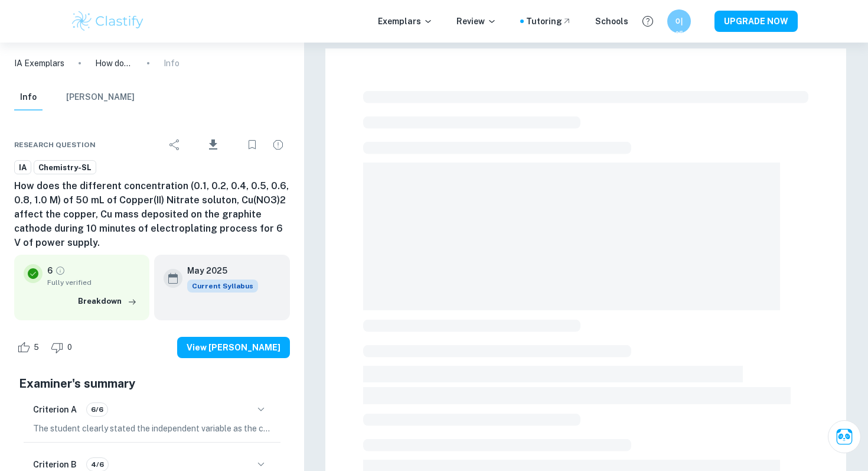 Image resolution: width=868 pixels, height=471 pixels. Describe the element at coordinates (549, 21) in the screenshot. I see `div: Tutoring` at that location.